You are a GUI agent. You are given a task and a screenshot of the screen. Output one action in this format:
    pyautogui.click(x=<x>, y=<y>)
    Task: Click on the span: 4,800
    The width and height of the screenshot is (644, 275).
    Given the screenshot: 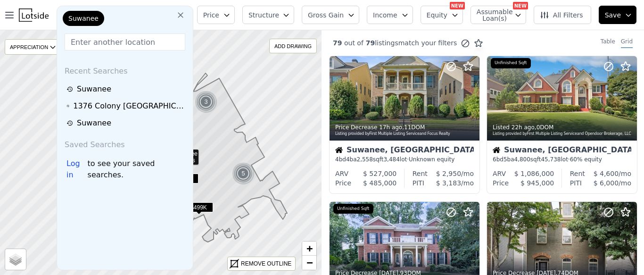 What is the action you would take?
    pyautogui.click(x=522, y=160)
    